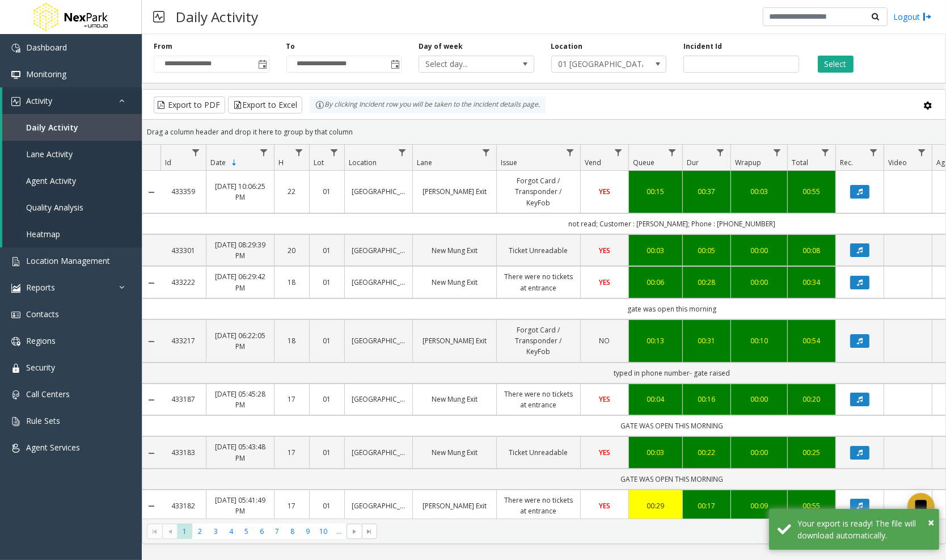  Describe the element at coordinates (183, 191) in the screenshot. I see `a: 433359` at that location.